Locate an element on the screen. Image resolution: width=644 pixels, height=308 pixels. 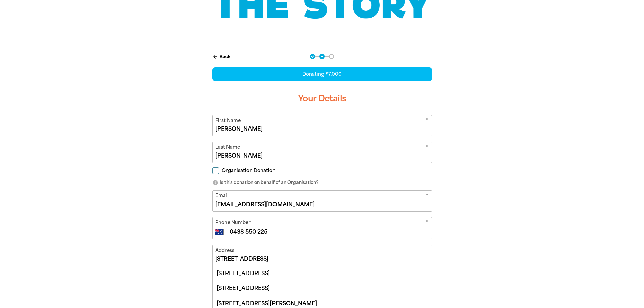
span: Organisation Donation is located at coordinates (248, 170).